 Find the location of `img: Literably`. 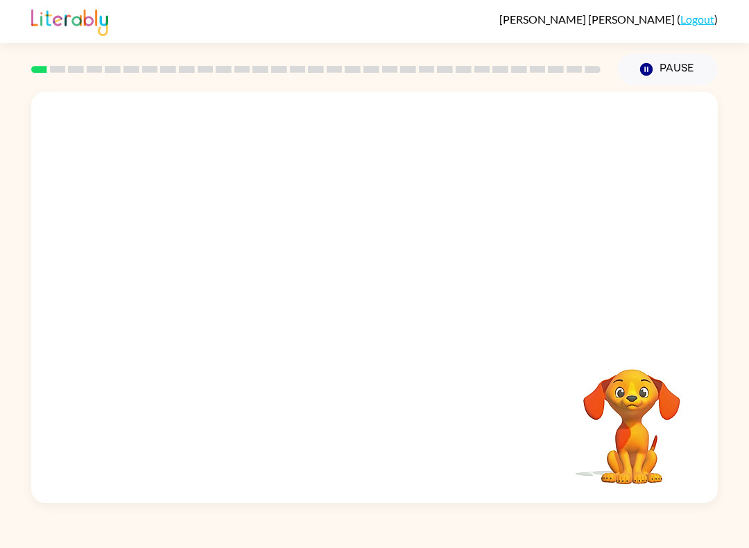

img: Literably is located at coordinates (69, 21).